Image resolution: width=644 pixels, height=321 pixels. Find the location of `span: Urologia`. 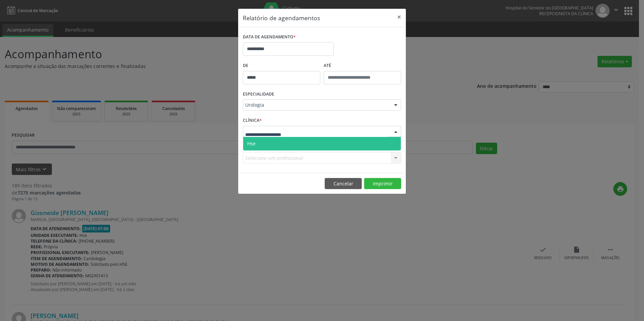

span: Urologia is located at coordinates (316, 105).